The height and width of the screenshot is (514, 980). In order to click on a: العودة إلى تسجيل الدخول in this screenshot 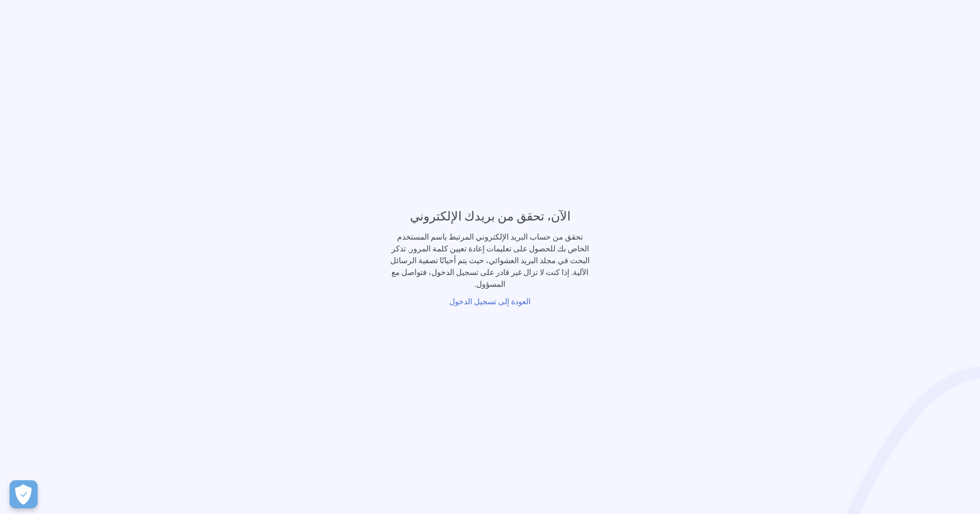, I will do `click(490, 301)`.